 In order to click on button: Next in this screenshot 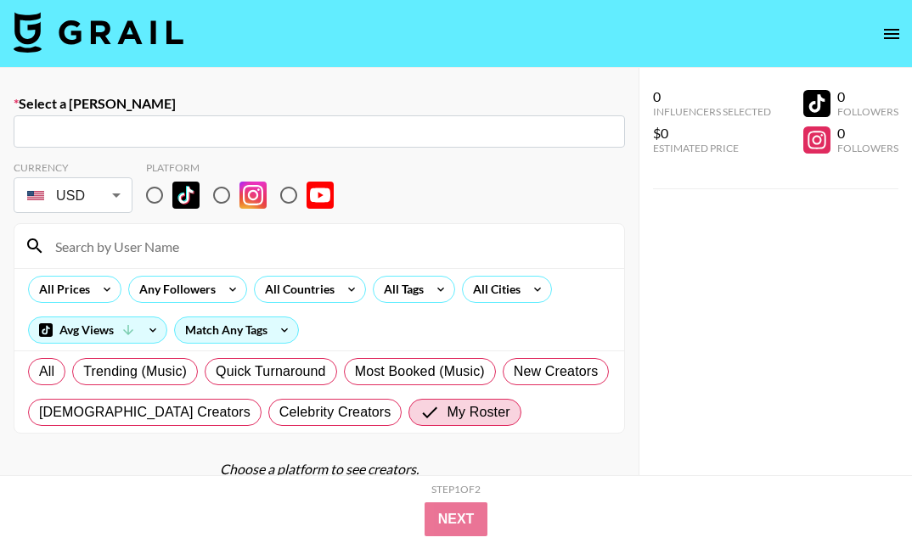, I will do `click(456, 519)`.